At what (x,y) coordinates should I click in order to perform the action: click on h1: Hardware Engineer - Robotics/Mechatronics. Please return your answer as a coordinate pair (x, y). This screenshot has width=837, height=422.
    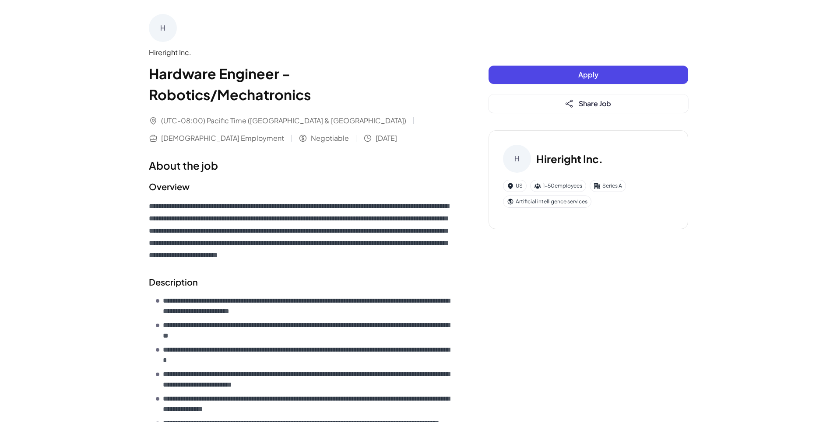
    Looking at the image, I should click on (301, 84).